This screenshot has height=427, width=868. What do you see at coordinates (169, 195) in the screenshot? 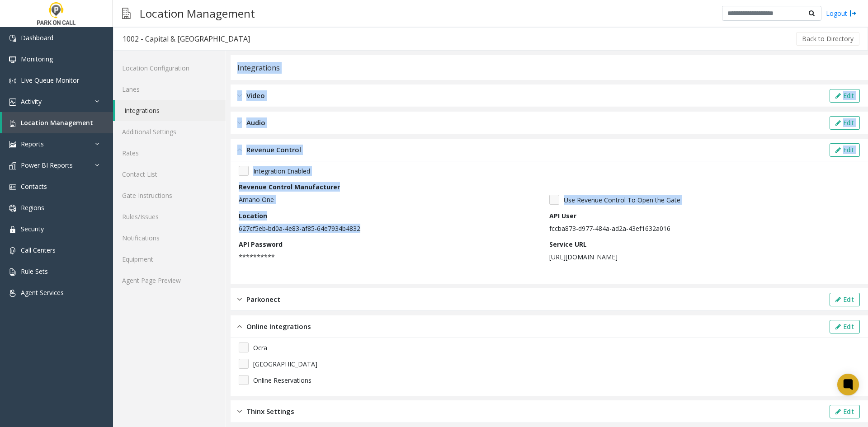
I see `a: Gate Instructions` at bounding box center [169, 195].